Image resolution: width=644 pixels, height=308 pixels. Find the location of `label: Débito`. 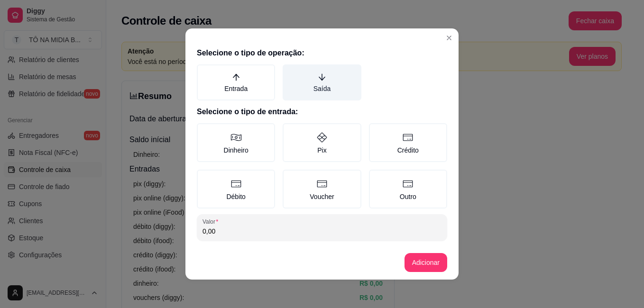

label: Débito is located at coordinates (236, 189).